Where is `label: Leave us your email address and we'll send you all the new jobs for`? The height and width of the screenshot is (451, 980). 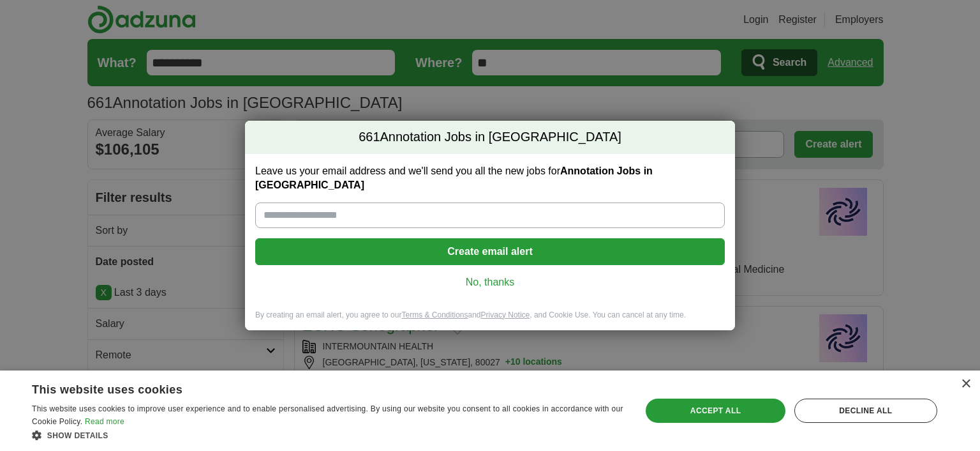
label: Leave us your email address and we'll send you all the new jobs for is located at coordinates (490, 178).